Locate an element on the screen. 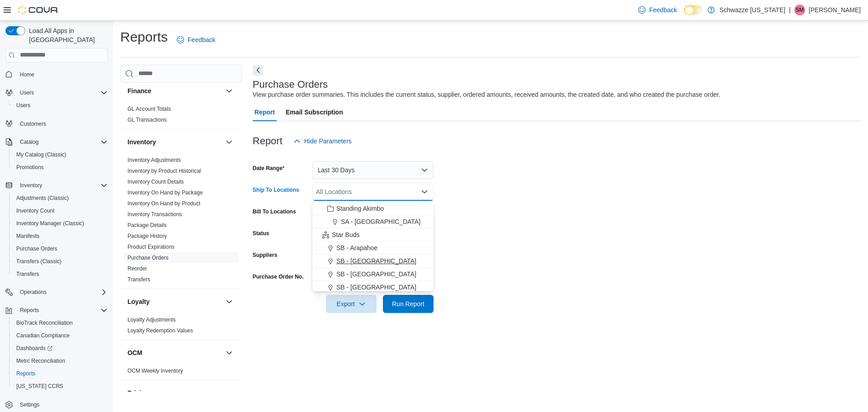  span: Loyalty Redemption Values is located at coordinates (160, 331).